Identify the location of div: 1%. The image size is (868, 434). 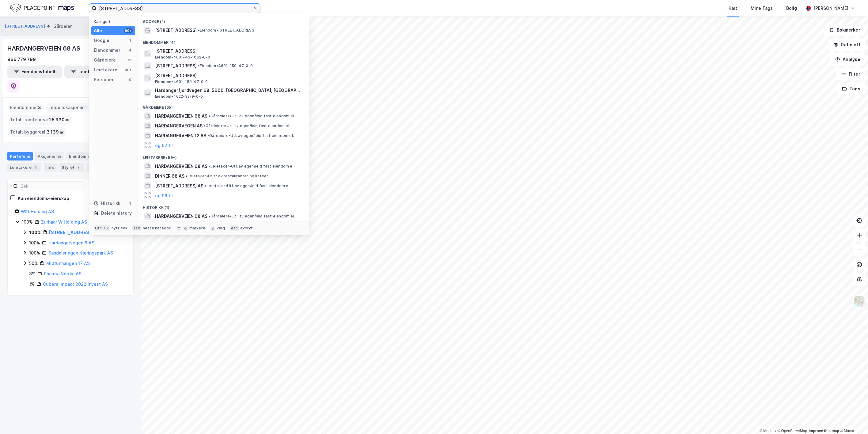
(32, 284).